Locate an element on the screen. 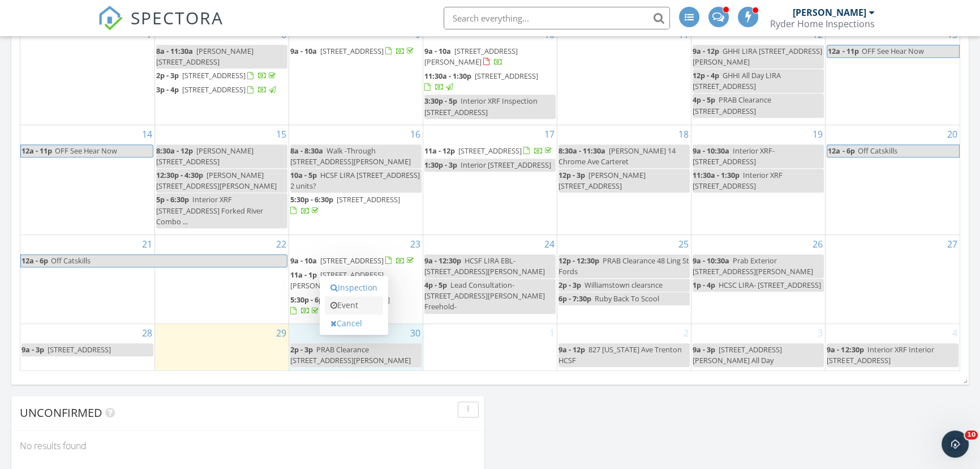 This screenshot has height=469, width=980. td: Go to September 22, 2025 is located at coordinates (221, 279).